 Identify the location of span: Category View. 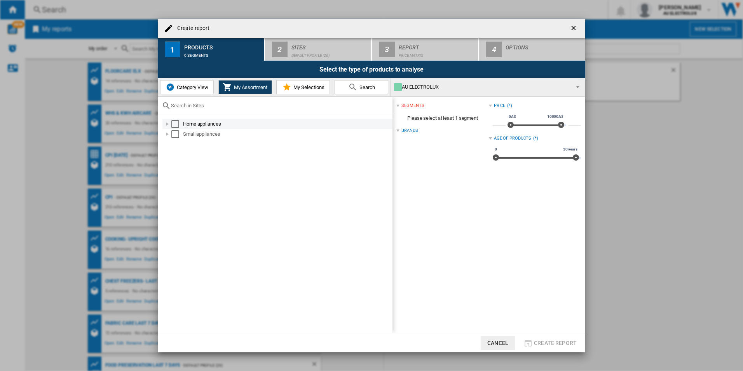
(192, 87).